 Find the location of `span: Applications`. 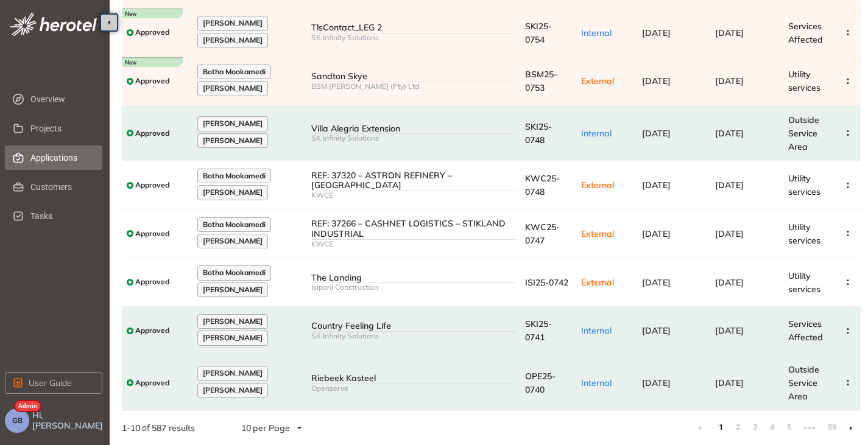

span: Applications is located at coordinates (61, 158).